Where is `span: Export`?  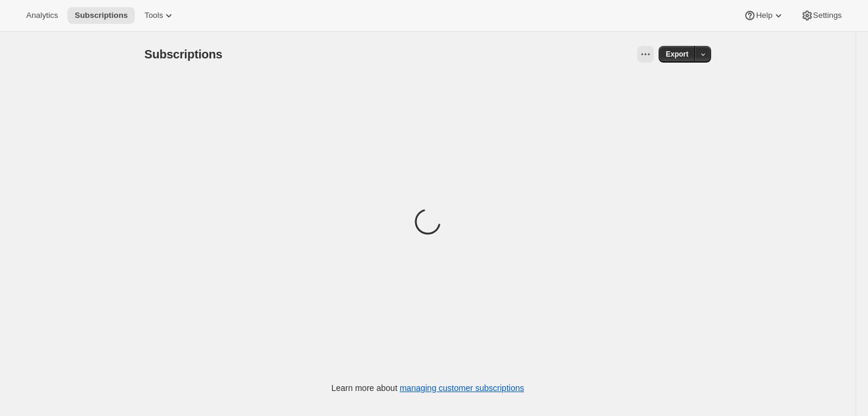 span: Export is located at coordinates (677, 54).